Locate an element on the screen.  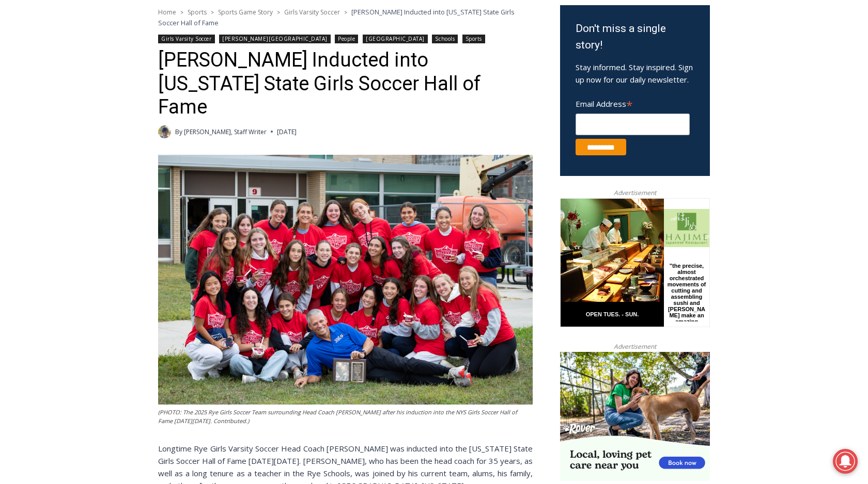
a: Home is located at coordinates (167, 12).